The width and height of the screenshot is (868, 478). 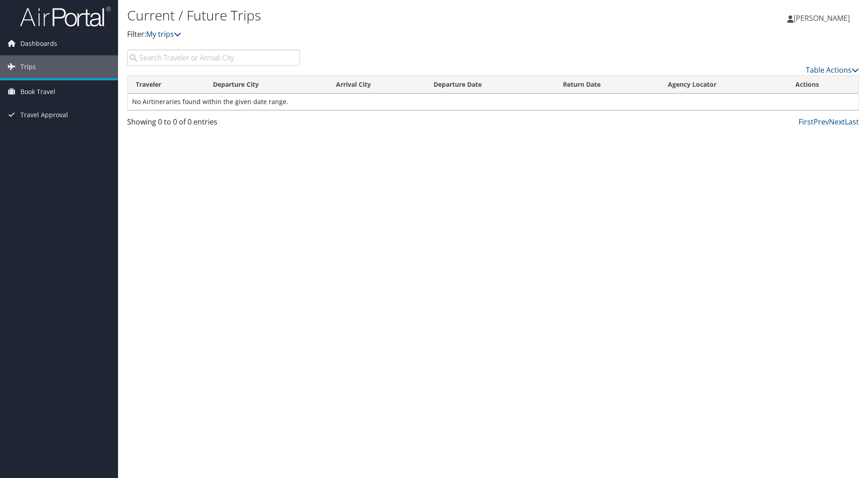 I want to click on th: Traveler: activate to sort column ascending, so click(x=166, y=84).